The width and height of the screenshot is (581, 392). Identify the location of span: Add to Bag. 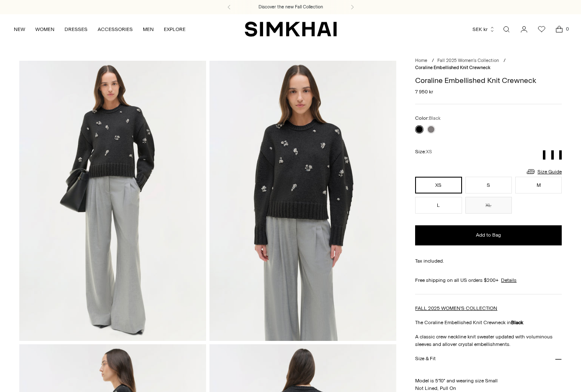
(488, 235).